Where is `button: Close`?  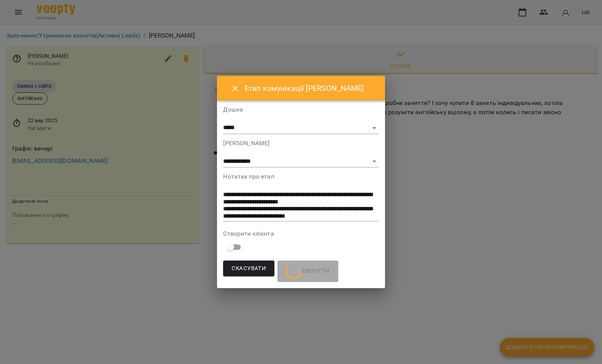
button: Close is located at coordinates (235, 88).